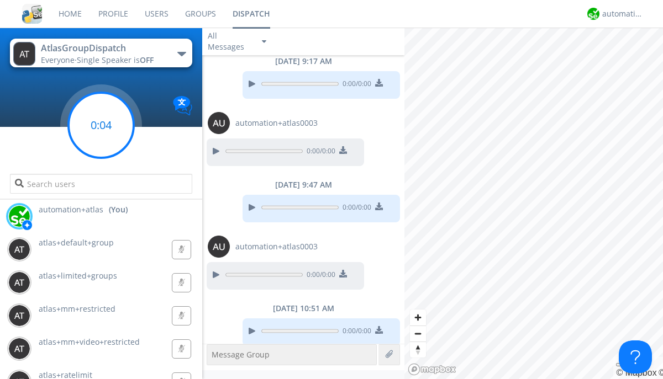 This screenshot has height=379, width=663. Describe the element at coordinates (103, 48) in the screenshot. I see `div: AtlasGroupDispatch` at that location.